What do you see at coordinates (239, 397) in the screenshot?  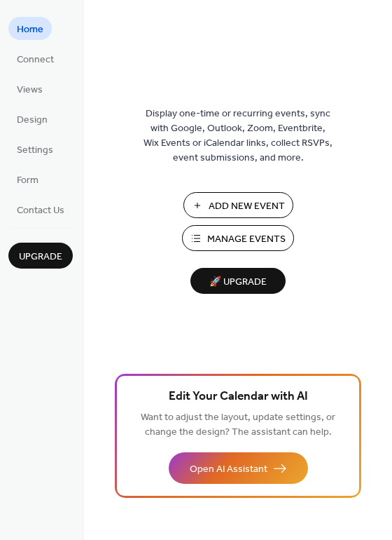 I see `span: Edit Your Calendar with AI` at bounding box center [239, 397].